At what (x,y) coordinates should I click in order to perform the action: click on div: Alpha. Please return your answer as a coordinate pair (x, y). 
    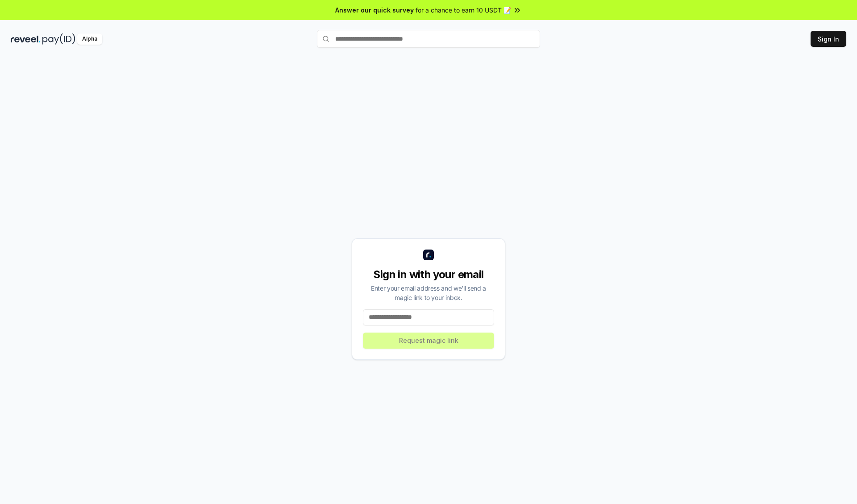
    Looking at the image, I should click on (89, 39).